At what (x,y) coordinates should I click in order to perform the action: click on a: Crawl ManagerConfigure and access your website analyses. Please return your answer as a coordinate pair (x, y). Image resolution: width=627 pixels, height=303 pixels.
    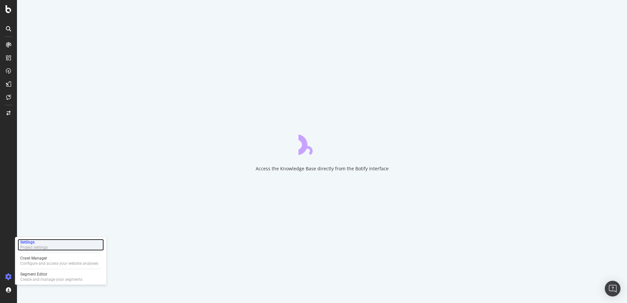
    Looking at the image, I should click on (61, 261).